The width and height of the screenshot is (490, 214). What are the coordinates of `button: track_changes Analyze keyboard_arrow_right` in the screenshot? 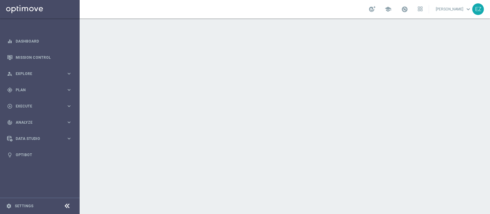 It's located at (40, 123).